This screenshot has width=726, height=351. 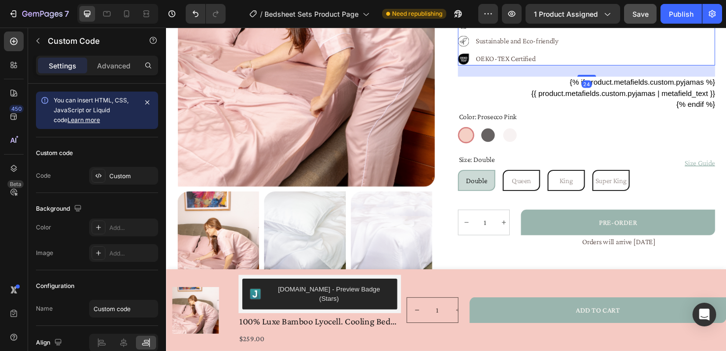 What do you see at coordinates (705, 315) in the screenshot?
I see `div: Open Intercom Messenger` at bounding box center [705, 315].